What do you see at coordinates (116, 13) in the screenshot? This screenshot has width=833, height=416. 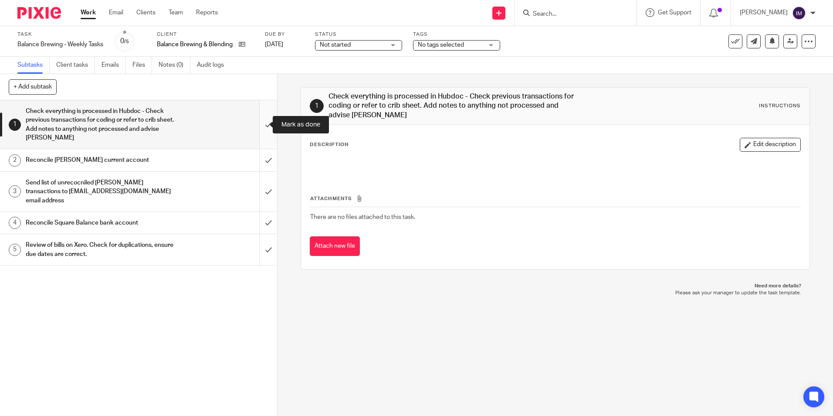 I see `a: Email` at bounding box center [116, 13].